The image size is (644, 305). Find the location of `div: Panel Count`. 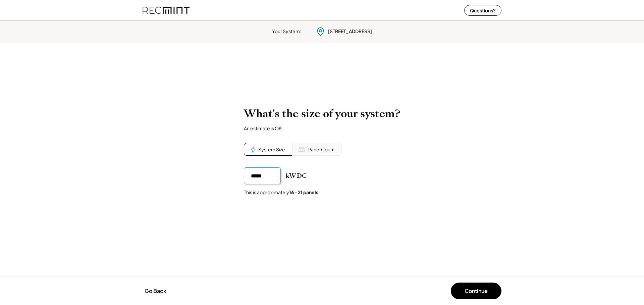

div: Panel Count is located at coordinates (322, 149).